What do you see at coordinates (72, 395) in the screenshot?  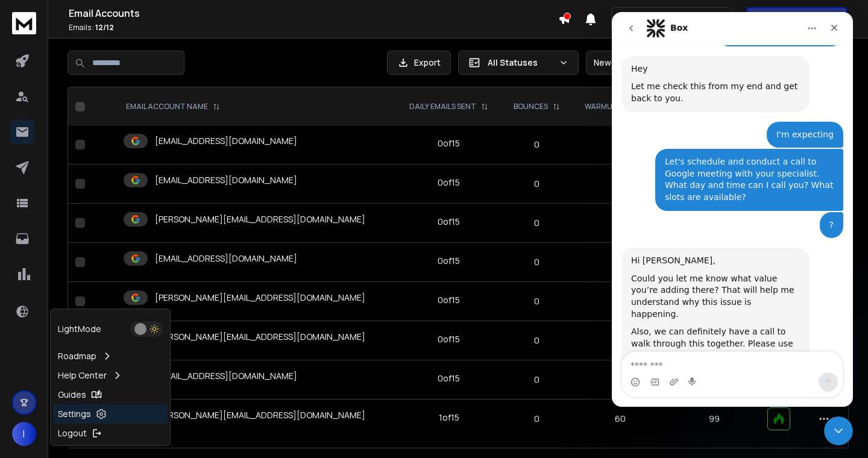 I see `p: Guides` at bounding box center [72, 395].